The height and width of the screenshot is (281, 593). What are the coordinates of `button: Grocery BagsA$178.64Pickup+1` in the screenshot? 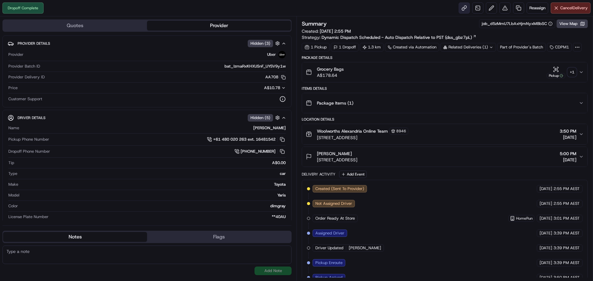 It's located at (445, 72).